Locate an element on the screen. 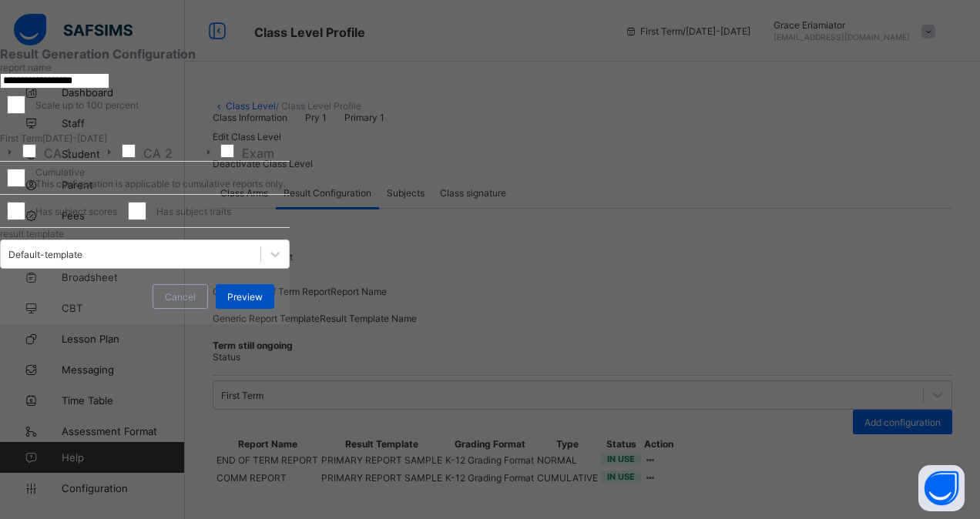 This screenshot has height=519, width=980. span: Preview is located at coordinates (245, 297).